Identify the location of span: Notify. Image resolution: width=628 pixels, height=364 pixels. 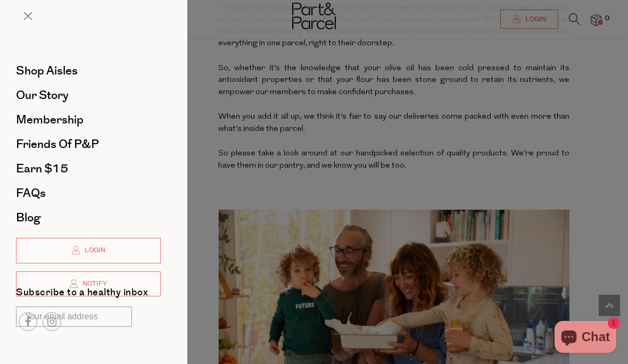
(93, 283).